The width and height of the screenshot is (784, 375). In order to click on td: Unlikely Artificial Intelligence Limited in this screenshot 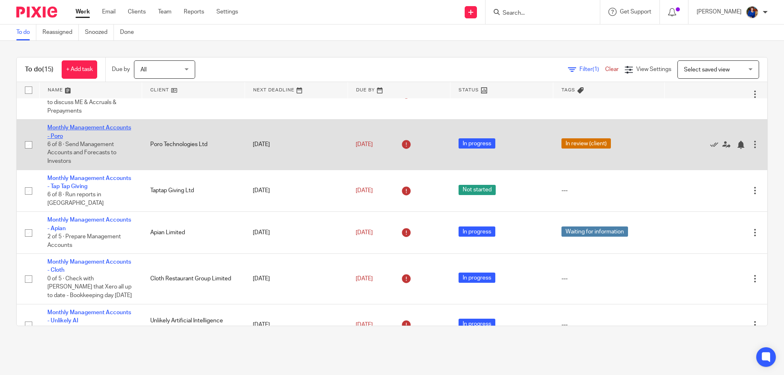, I will do `click(193, 325)`.